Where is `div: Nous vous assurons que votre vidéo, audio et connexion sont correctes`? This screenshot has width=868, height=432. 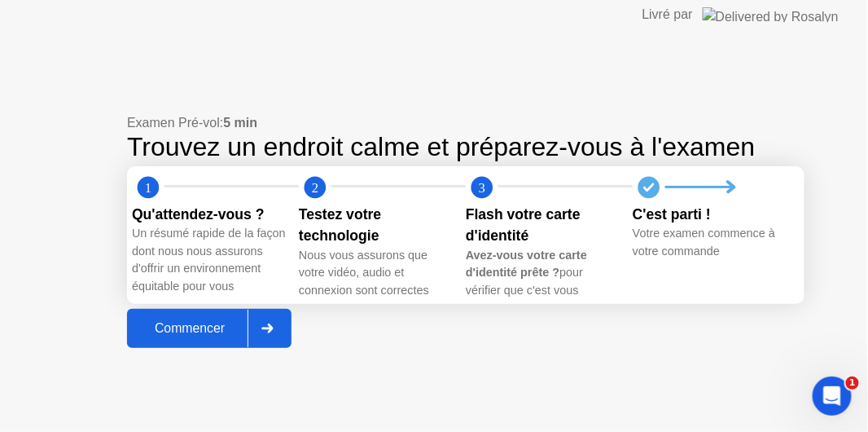
div: Nous vous assurons que votre vidéo, audio et connexion sont correctes is located at coordinates (375, 273).